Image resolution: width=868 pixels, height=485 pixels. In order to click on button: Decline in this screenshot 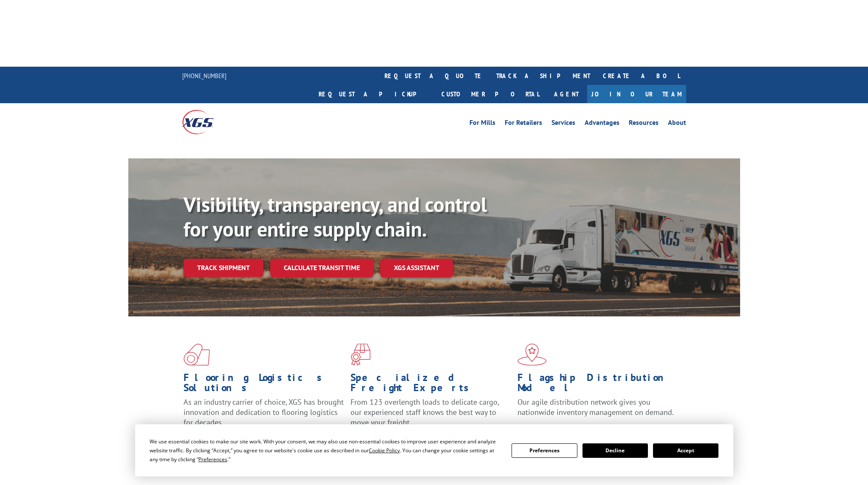, I will do `click(615, 450)`.